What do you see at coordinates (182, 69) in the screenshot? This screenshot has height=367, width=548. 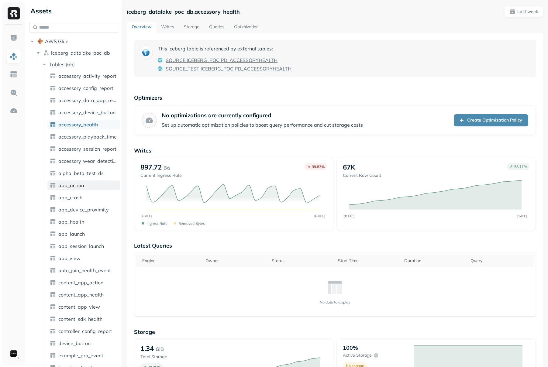 I see `span: SOURCE_TEST` at bounding box center [182, 69].